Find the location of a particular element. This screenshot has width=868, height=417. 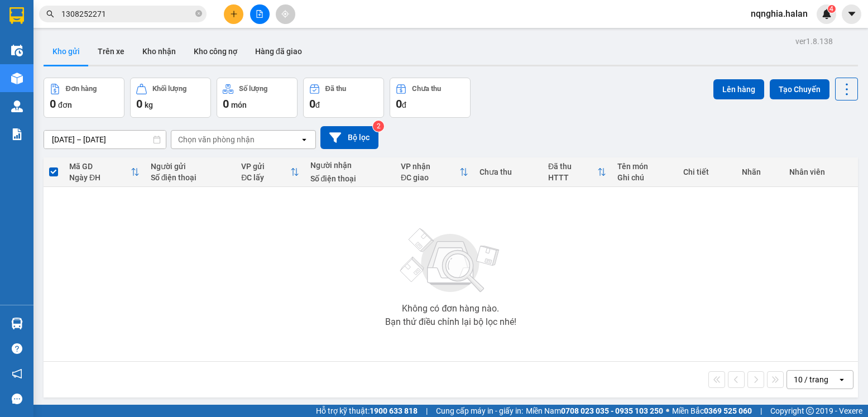

span: question-circle is located at coordinates (17, 348).